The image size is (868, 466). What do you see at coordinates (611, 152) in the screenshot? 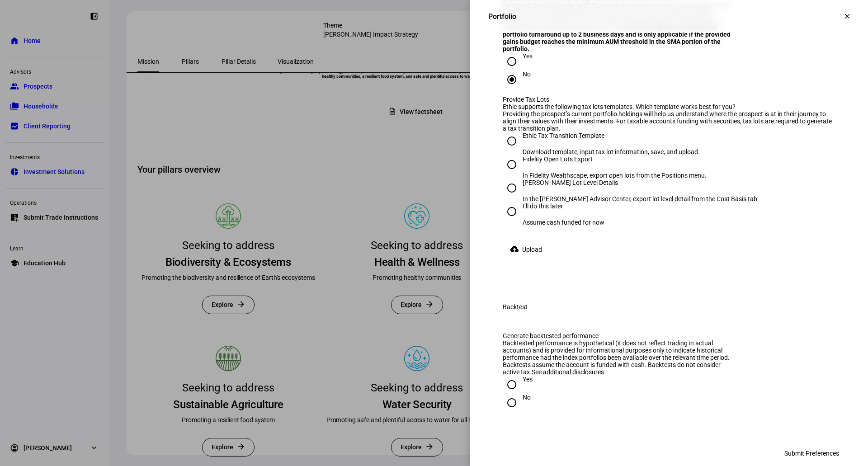
I see `div: Download template, input tax lot information, save, and upload.` at bounding box center [611, 152].